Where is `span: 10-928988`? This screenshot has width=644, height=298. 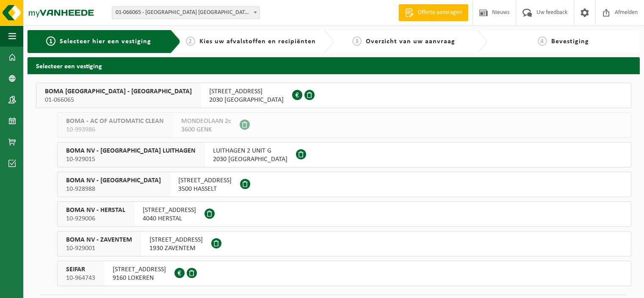 span: 10-928988 is located at coordinates (113, 189).